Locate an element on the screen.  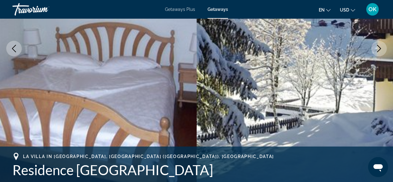
span: Getaways is located at coordinates (218, 9).